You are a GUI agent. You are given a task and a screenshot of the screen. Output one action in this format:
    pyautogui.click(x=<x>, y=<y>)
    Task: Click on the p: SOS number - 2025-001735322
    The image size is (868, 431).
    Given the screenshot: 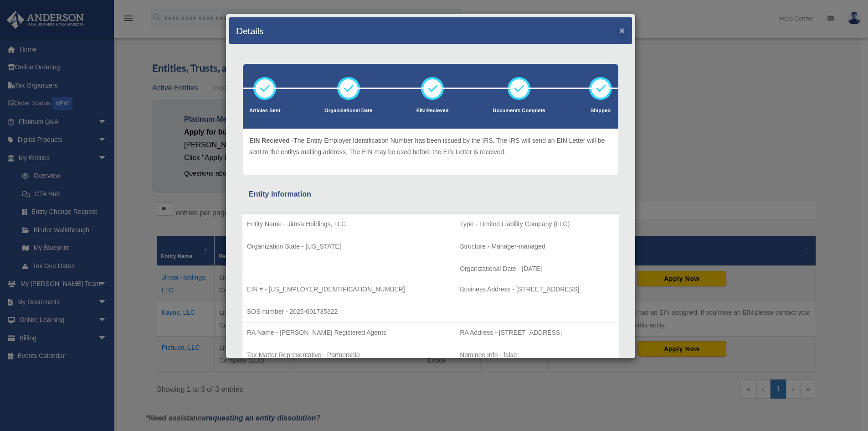 What is the action you would take?
    pyautogui.click(x=349, y=311)
    